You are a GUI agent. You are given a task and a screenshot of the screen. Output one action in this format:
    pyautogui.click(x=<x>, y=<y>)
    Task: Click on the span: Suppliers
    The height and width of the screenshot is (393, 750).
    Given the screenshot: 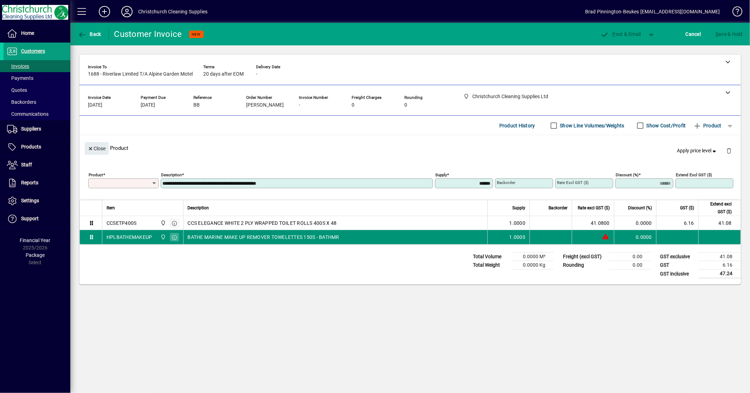 What is the action you would take?
    pyautogui.click(x=31, y=129)
    